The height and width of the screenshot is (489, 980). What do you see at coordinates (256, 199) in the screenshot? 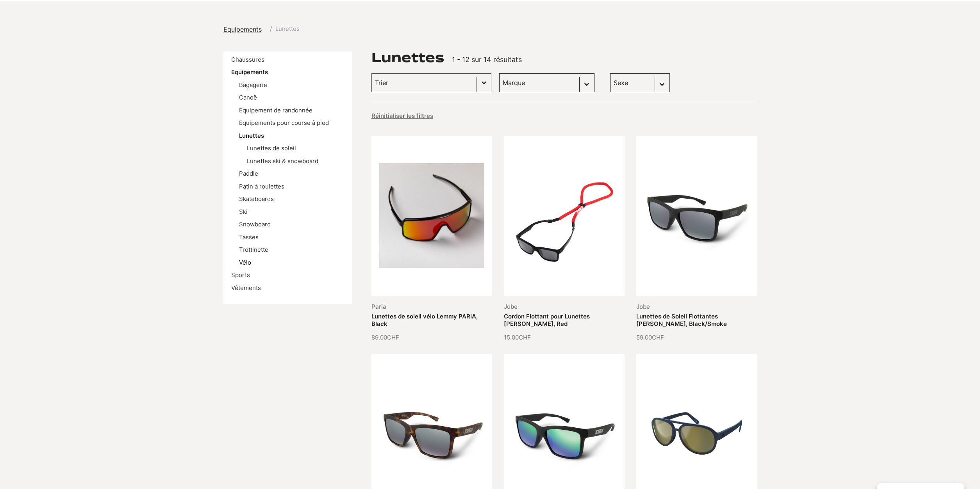
I see `a: Skateboards` at bounding box center [256, 199].